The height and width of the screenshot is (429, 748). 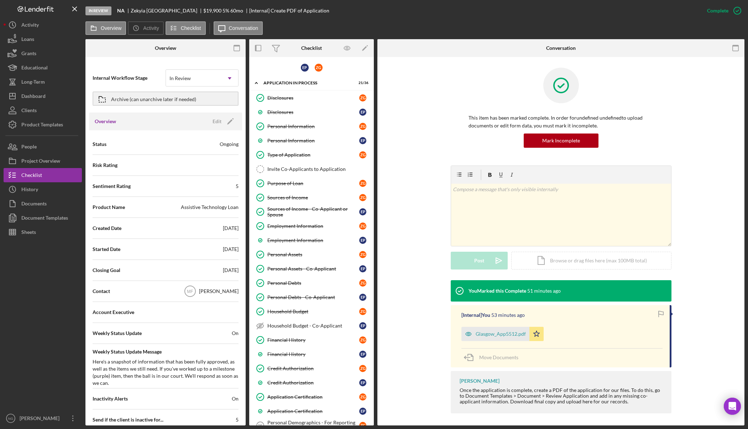 I want to click on button: Complete, so click(x=722, y=11).